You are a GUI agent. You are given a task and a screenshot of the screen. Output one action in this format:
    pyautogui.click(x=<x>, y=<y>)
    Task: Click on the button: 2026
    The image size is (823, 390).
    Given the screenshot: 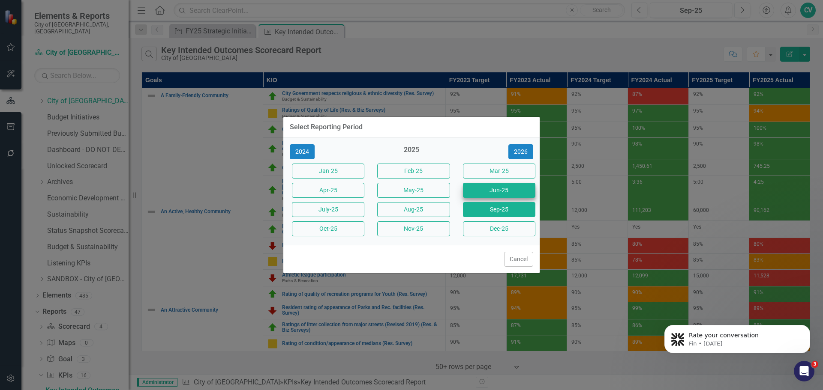 What is the action you would take?
    pyautogui.click(x=521, y=152)
    